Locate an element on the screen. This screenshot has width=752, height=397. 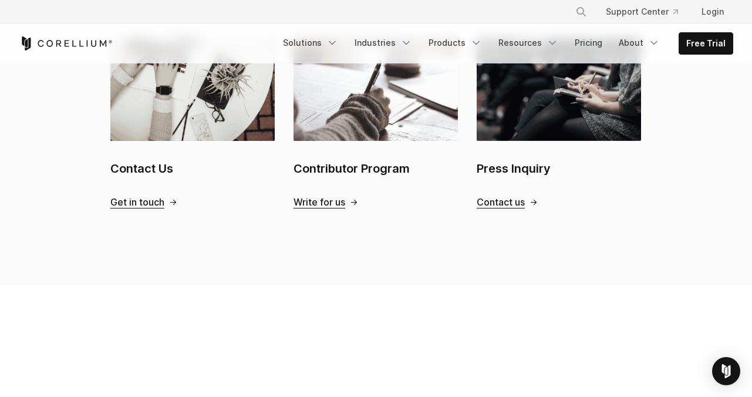
div: Open Intercom Messenger is located at coordinates (726, 371).